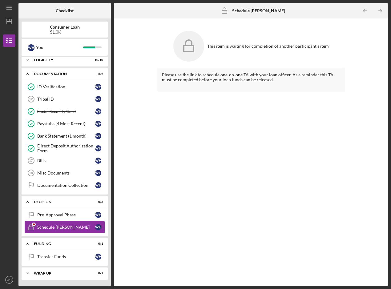  What do you see at coordinates (66, 148) in the screenshot?
I see `div: Direct Deposit Authorization Form` at bounding box center [66, 148].